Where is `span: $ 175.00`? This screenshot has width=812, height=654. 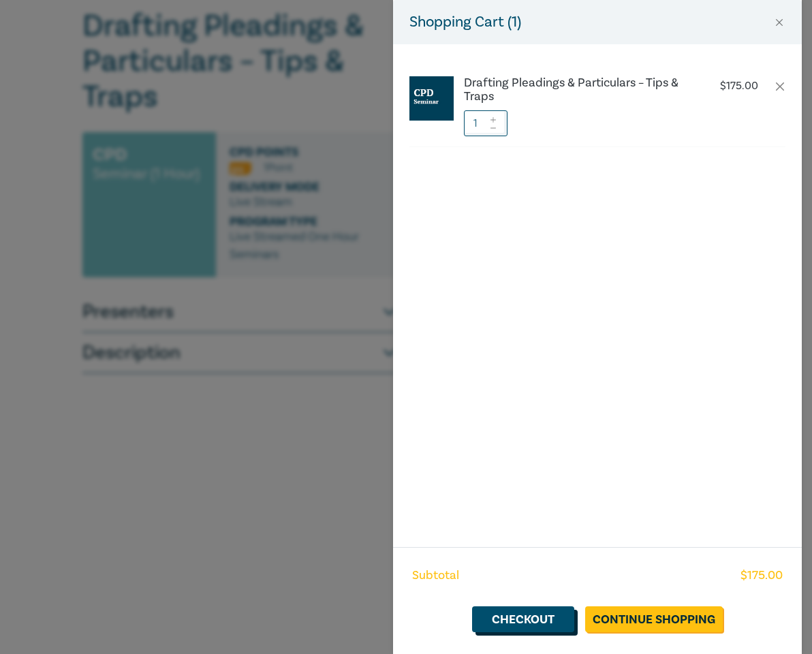 span: $ 175.00 is located at coordinates (762, 576).